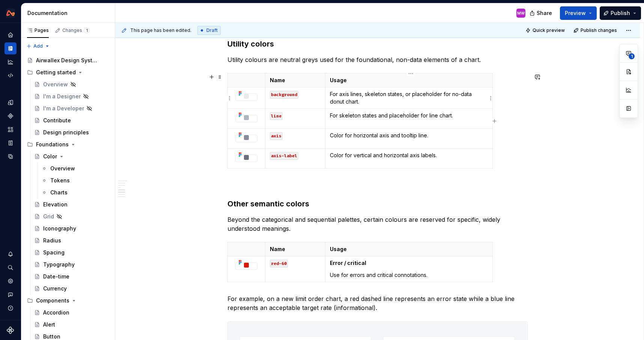 This screenshot has width=644, height=340. I want to click on button: Preview, so click(578, 13).